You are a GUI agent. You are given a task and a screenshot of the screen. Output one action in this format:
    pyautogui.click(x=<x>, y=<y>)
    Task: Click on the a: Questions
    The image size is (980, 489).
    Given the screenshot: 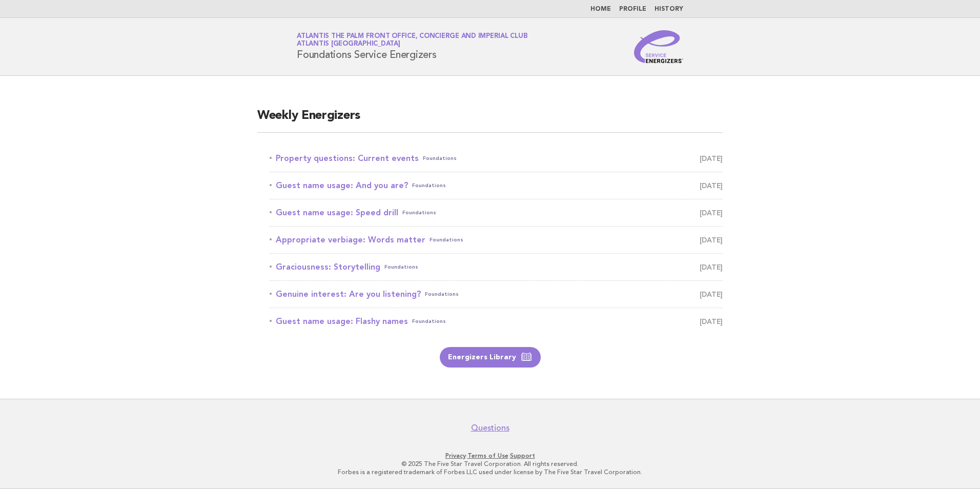 What is the action you would take?
    pyautogui.click(x=490, y=428)
    